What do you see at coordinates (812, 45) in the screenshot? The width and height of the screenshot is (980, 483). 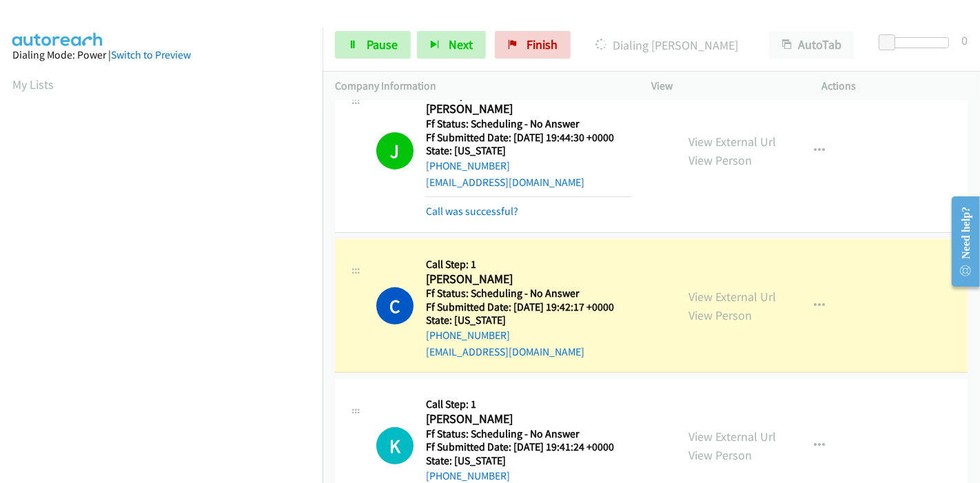 I see `button: AutoTab` at bounding box center [812, 45].